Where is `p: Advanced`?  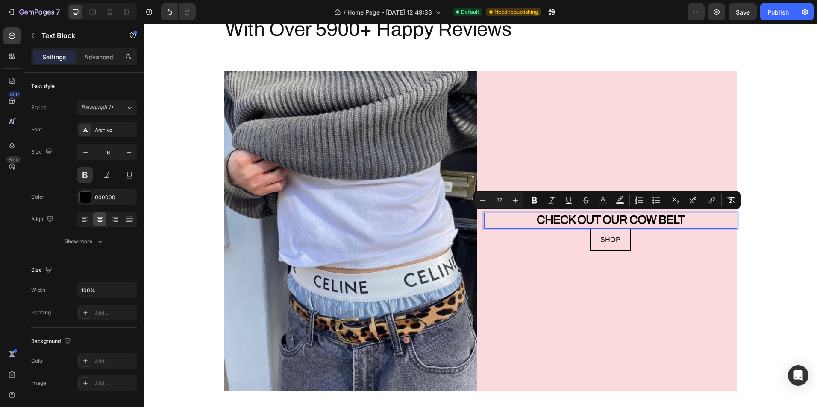
p: Advanced is located at coordinates (99, 57).